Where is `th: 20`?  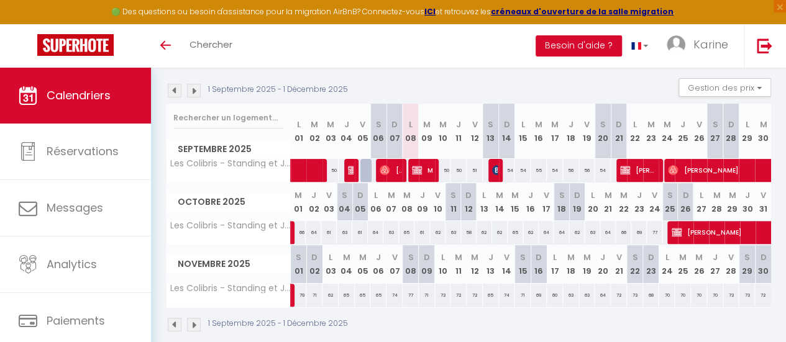 th: 20 is located at coordinates (603, 264).